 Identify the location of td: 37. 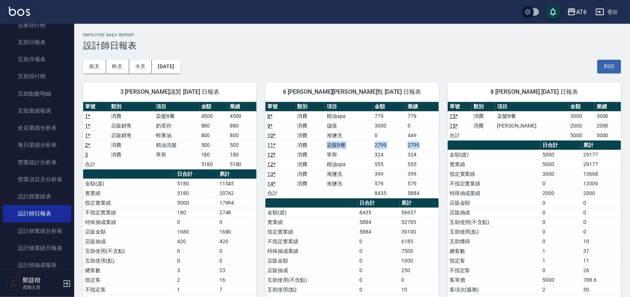
(602, 251).